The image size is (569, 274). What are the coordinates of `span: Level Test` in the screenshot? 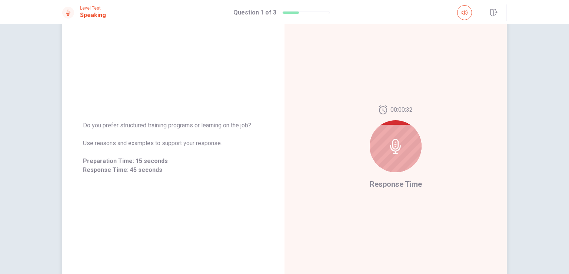 It's located at (93, 8).